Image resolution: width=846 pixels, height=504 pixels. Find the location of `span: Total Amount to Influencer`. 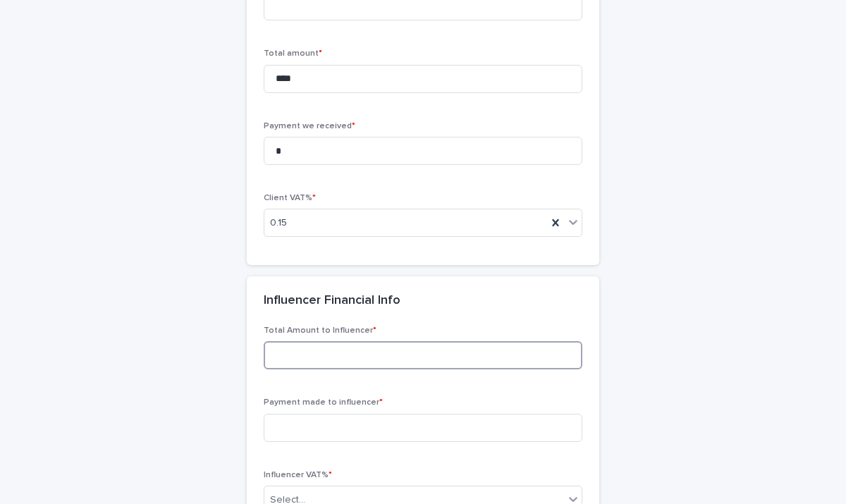

span: Total Amount to Influencer is located at coordinates (320, 331).